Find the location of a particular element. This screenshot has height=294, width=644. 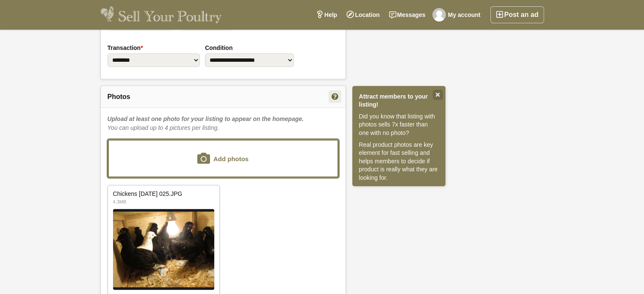

div: You can upload up to 4 pictures per listing. is located at coordinates (223, 124).